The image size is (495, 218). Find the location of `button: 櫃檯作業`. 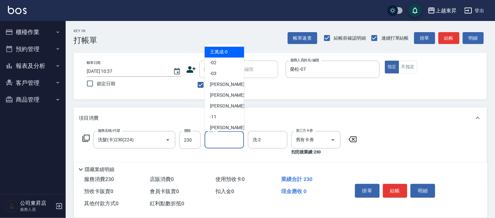

button: 櫃檯作業 is located at coordinates (33, 32).